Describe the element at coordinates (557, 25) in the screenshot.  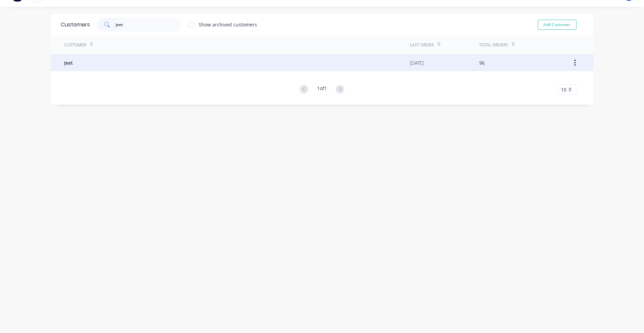
I see `button: Add Customer` at that location.